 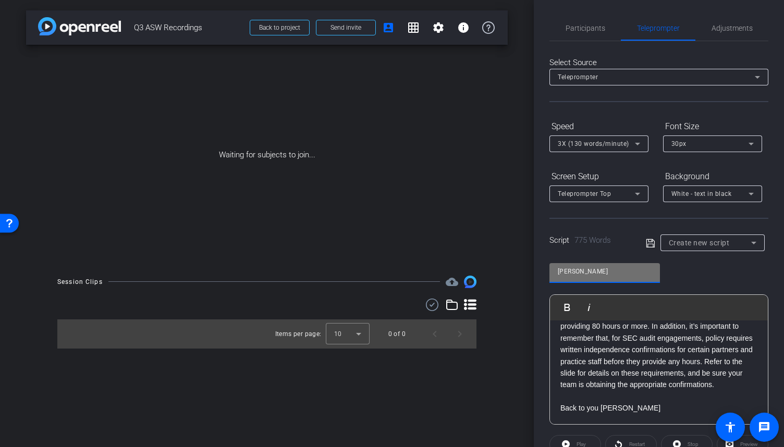 I want to click on span: Teleprompter Top, so click(x=585, y=194).